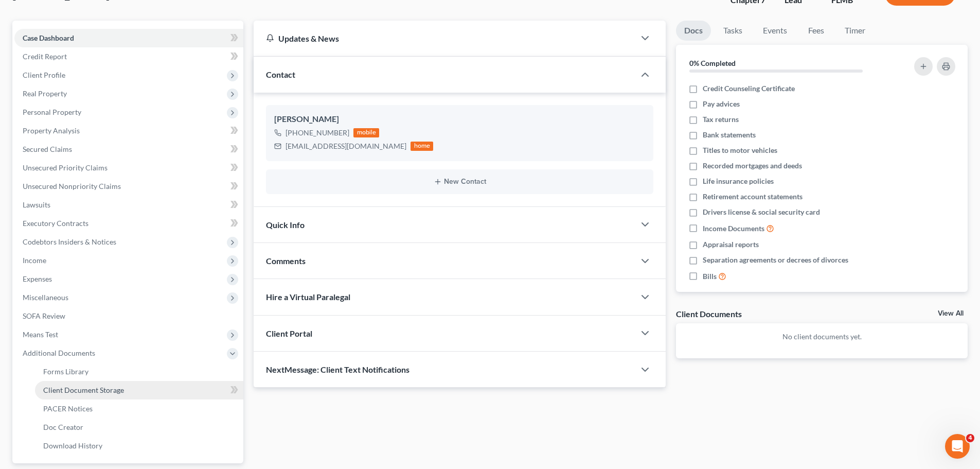  Describe the element at coordinates (65, 167) in the screenshot. I see `span: Unsecured Priority Claims` at that location.